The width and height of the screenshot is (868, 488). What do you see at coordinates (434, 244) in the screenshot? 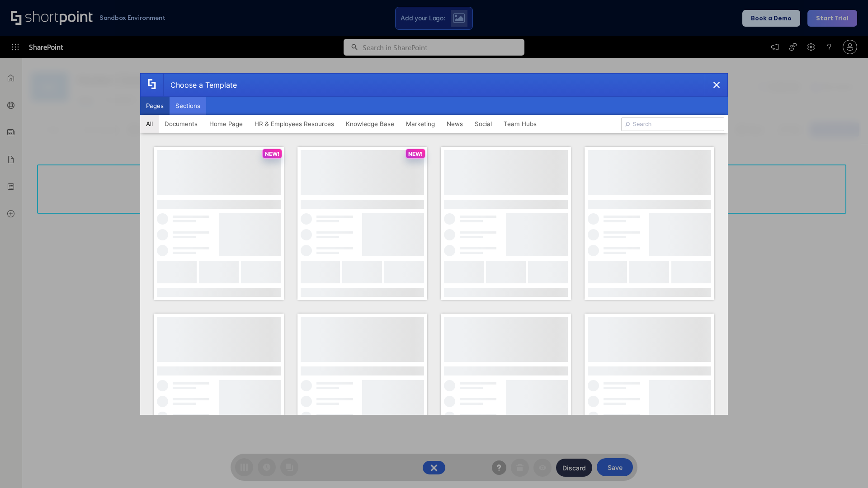
I see `div: template selector` at bounding box center [434, 244].